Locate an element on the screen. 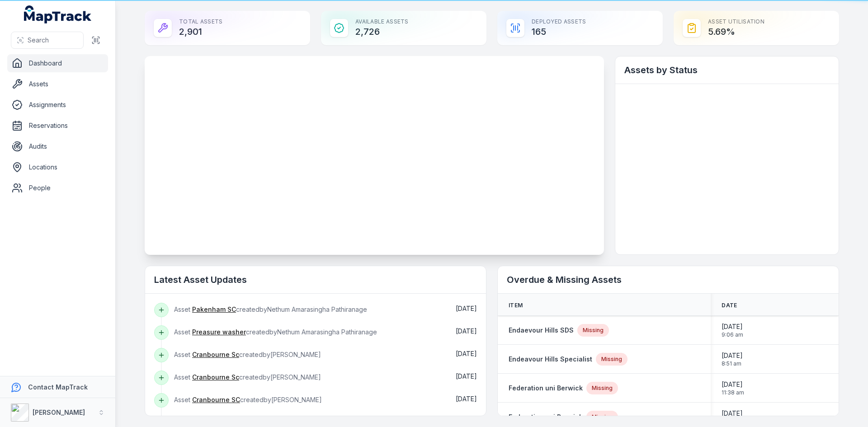 The width and height of the screenshot is (868, 427). a: Dashboard is located at coordinates (57, 63).